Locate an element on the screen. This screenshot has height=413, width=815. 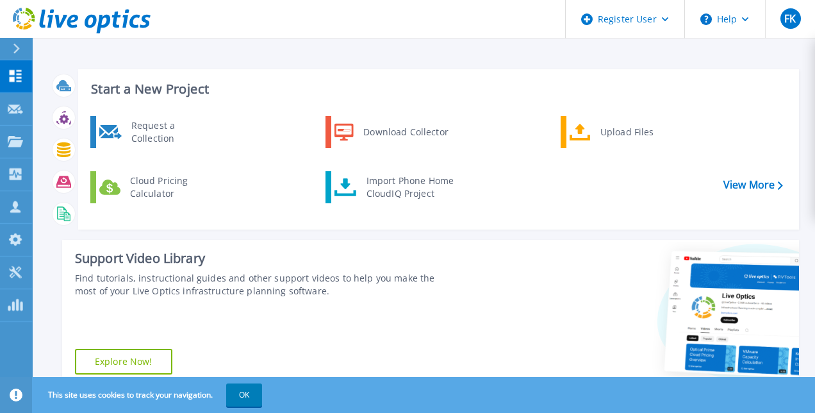
span: This site uses cookies to track your navigation. is located at coordinates (149, 395).